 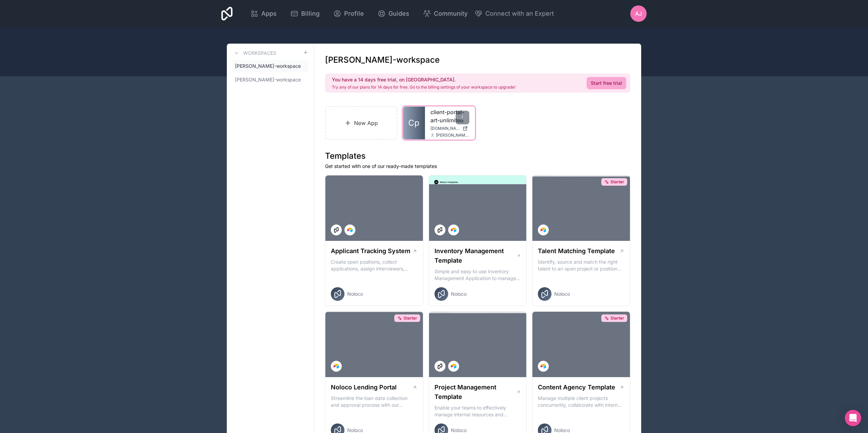 I want to click on h3: Workspaces, so click(x=260, y=53).